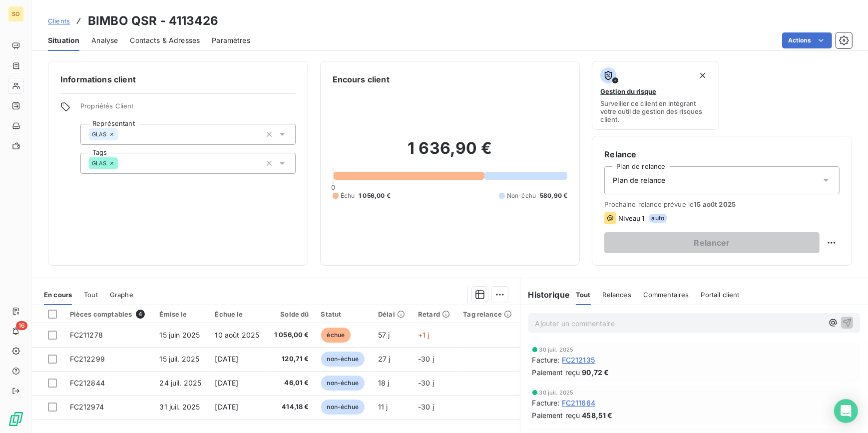 Image resolution: width=868 pixels, height=433 pixels. Describe the element at coordinates (720, 295) in the screenshot. I see `span: Portail client` at that location.